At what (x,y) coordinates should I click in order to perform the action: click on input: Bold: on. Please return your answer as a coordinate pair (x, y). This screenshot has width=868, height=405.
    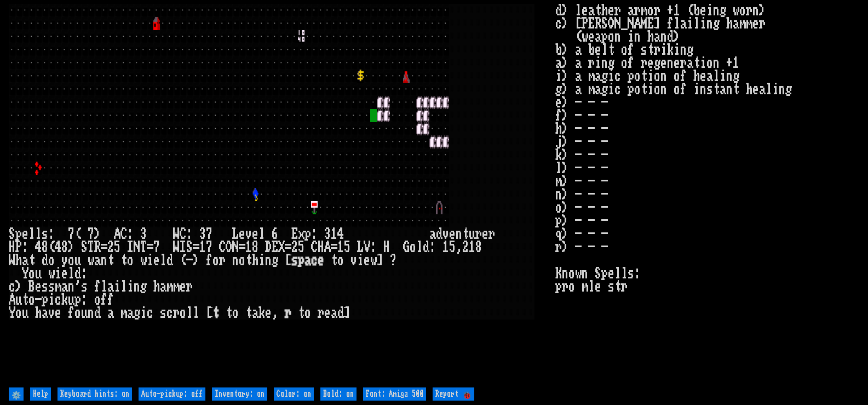
    Looking at the image, I should click on (339, 394).